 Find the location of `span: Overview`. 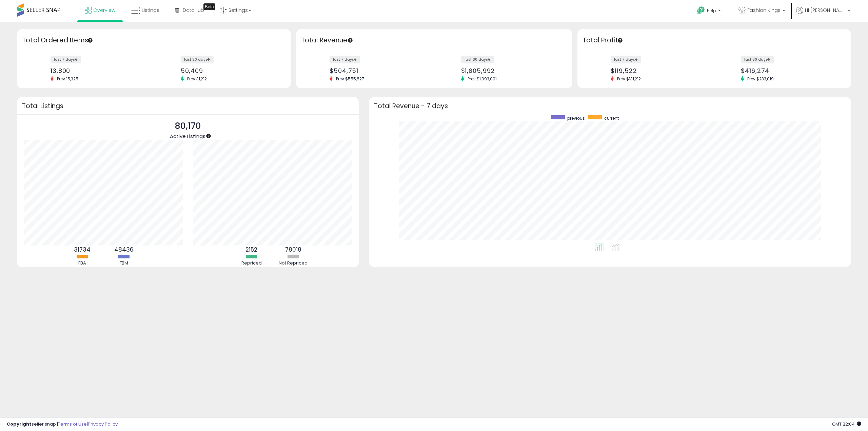

span: Overview is located at coordinates (104, 10).